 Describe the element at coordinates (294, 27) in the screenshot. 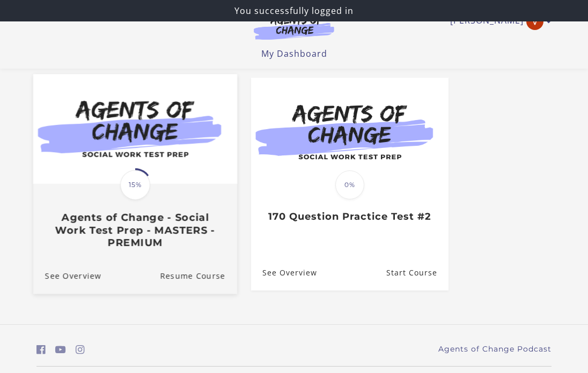

I see `img: Agents of Change Logo` at that location.